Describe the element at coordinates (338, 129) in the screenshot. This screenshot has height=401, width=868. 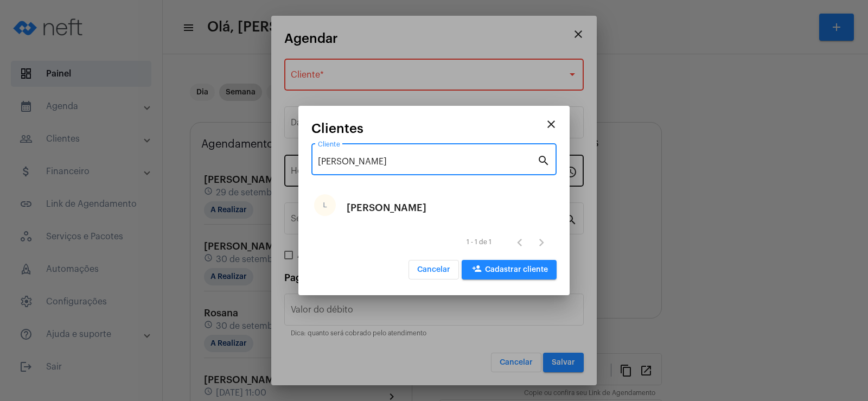
I see `span: Clientes` at that location.